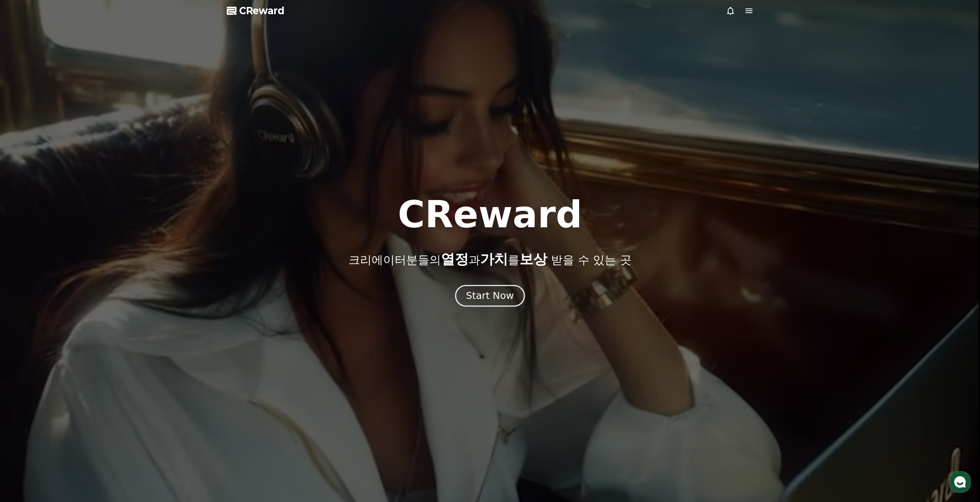  I want to click on span: 홈, so click(27, 258).